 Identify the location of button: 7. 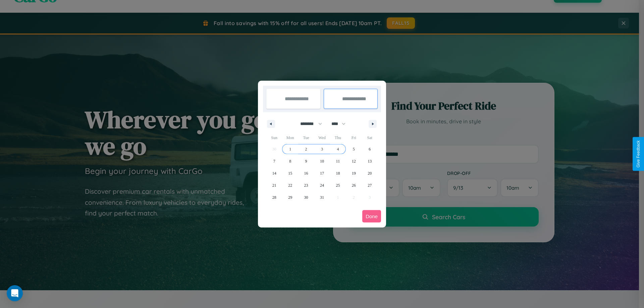
(274, 161).